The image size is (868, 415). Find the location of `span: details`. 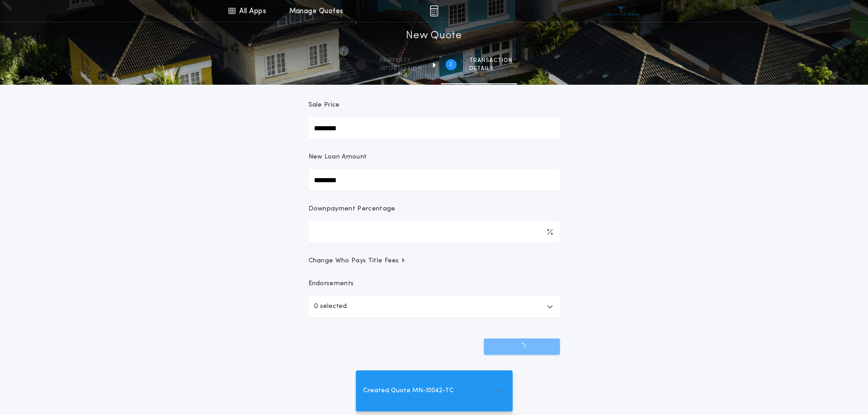

span: details is located at coordinates (491, 69).